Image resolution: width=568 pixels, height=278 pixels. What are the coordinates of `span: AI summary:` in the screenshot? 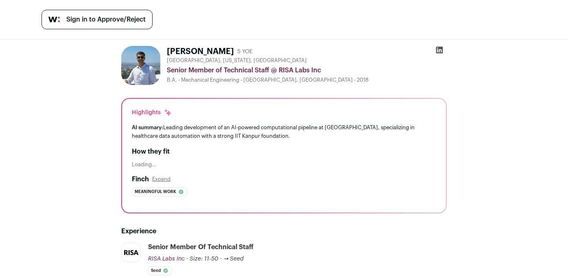 It's located at (147, 127).